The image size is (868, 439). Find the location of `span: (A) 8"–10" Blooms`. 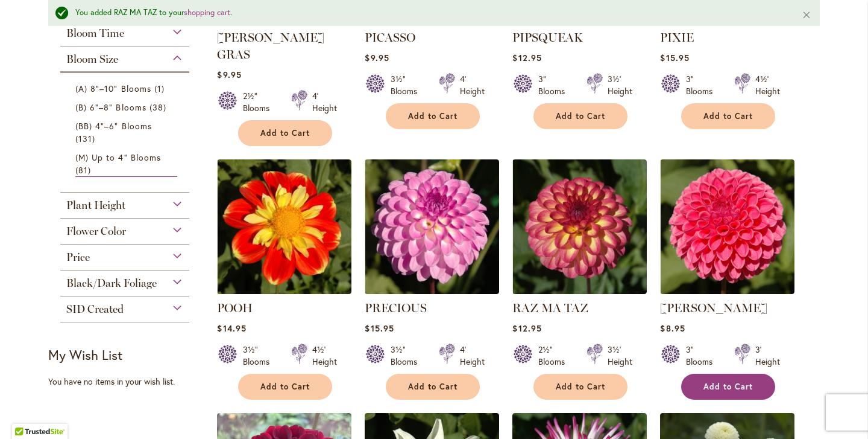

span: (A) 8"–10" Blooms is located at coordinates (114, 88).